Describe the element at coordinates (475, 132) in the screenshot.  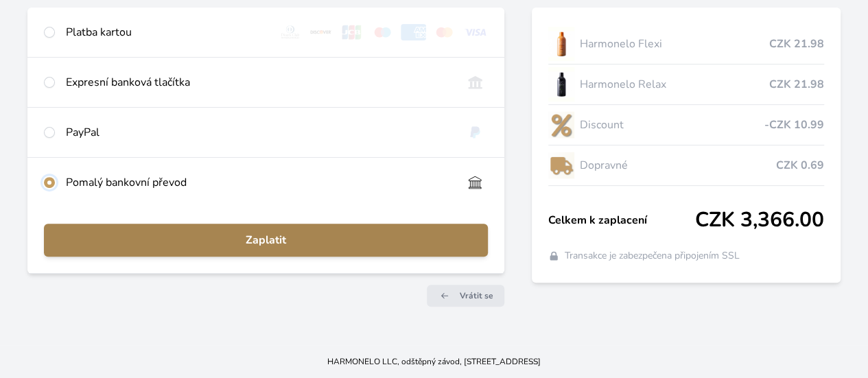
I see `img: paypal.svg` at that location.